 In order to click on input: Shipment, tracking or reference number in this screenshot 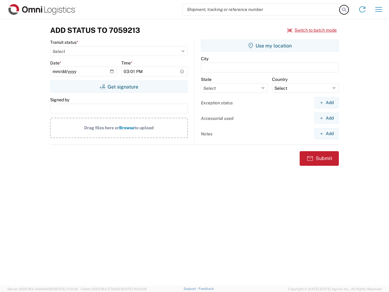, I will do `click(261, 9)`.